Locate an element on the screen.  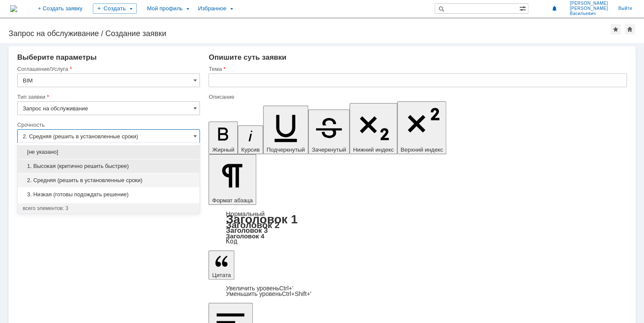
img: logo is located at coordinates (14, 8).